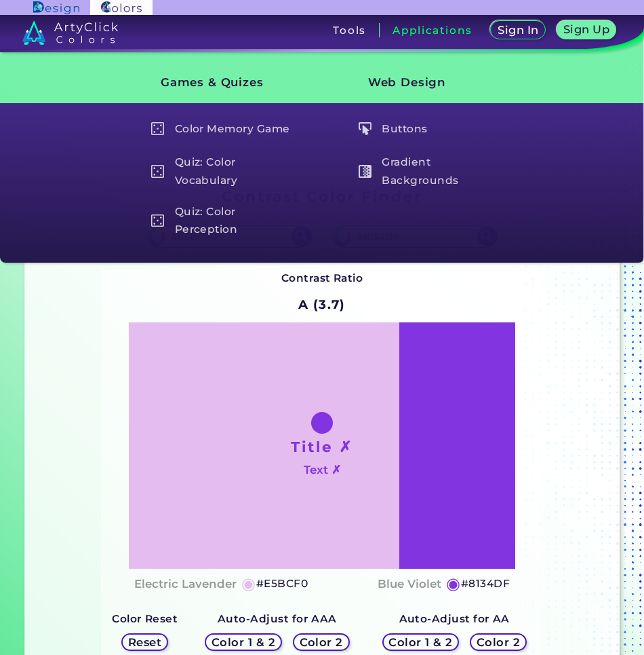 This screenshot has width=644, height=655. What do you see at coordinates (432, 129) in the screenshot?
I see `a: Buttons` at bounding box center [432, 129].